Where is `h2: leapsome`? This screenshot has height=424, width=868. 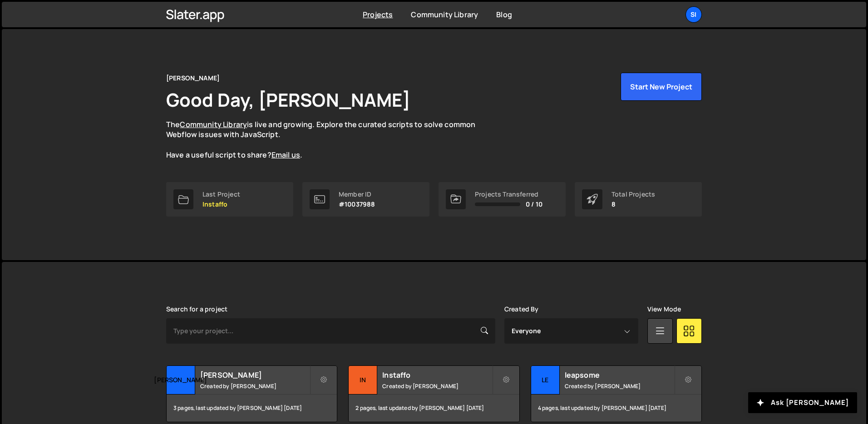 h2: leapsome is located at coordinates (619, 375).